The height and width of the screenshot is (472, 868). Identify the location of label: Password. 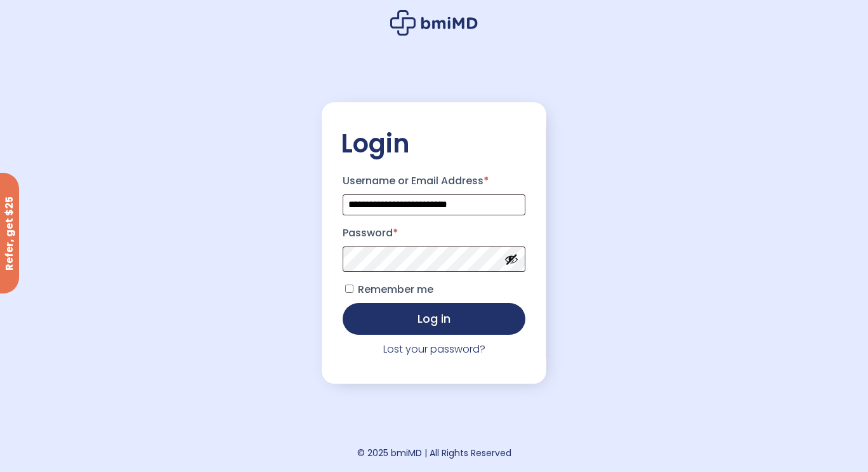
(434, 233).